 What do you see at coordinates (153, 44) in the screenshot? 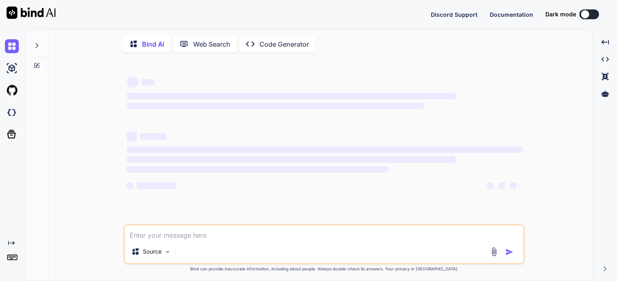
I see `p: Bind AI` at bounding box center [153, 44].